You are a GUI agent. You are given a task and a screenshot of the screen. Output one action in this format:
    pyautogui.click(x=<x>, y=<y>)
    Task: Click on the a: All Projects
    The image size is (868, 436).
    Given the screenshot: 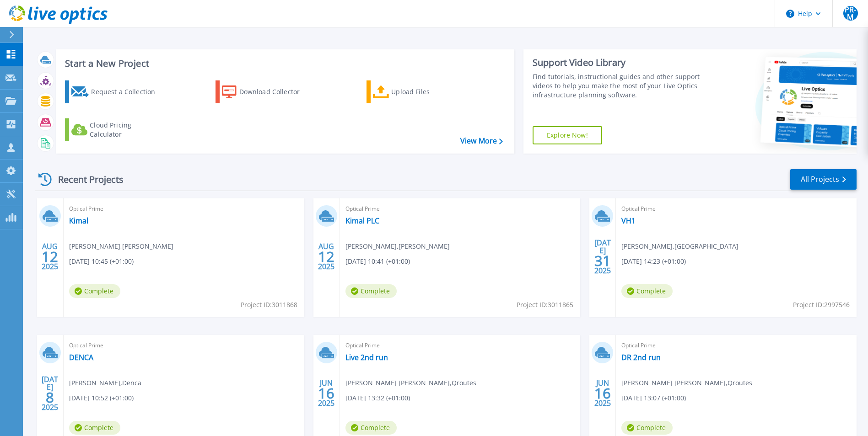 What is the action you would take?
    pyautogui.click(x=823, y=179)
    